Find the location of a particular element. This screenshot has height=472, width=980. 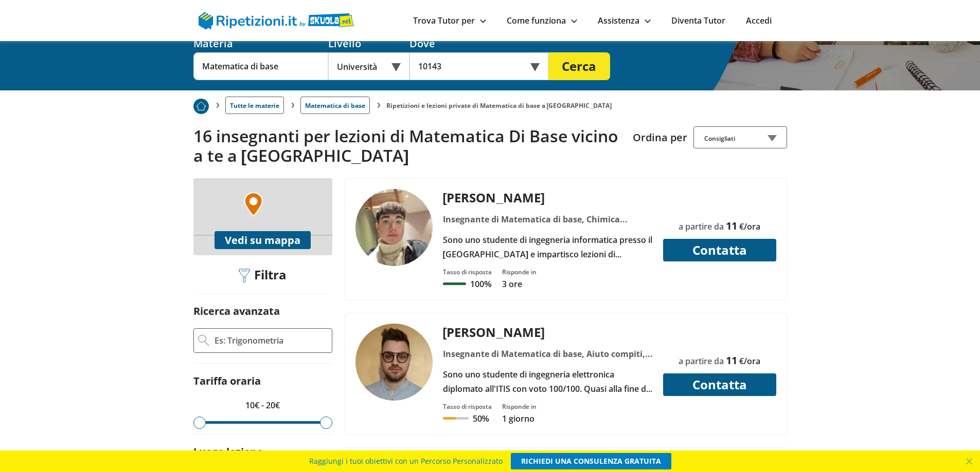

img: tutor a Torino - Luca is located at coordinates (394, 228).